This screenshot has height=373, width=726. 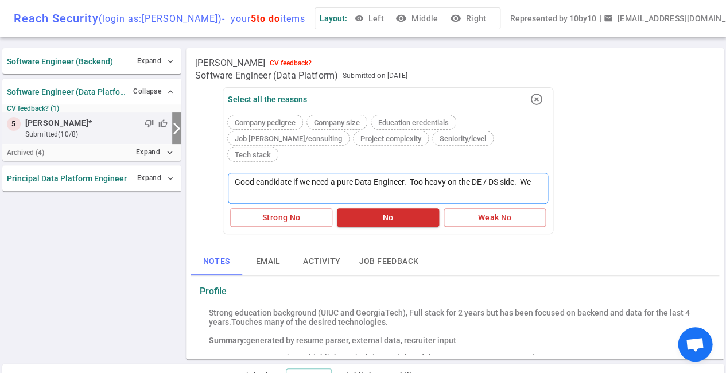 I want to click on small: Archived ( 4 ), so click(x=25, y=153).